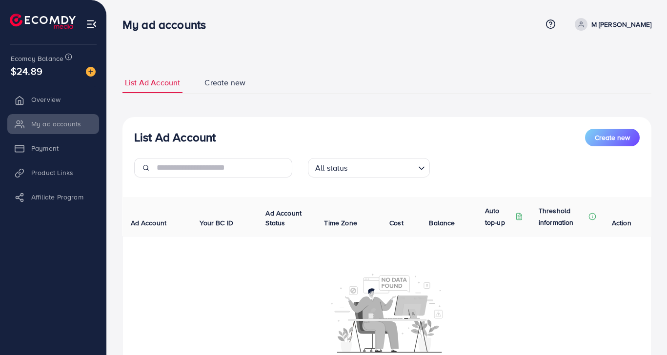  I want to click on img: menu, so click(91, 24).